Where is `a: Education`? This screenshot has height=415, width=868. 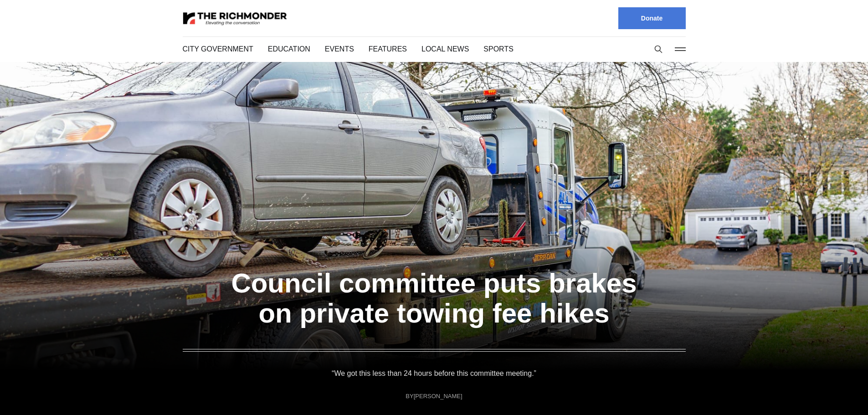 a: Education is located at coordinates (286, 49).